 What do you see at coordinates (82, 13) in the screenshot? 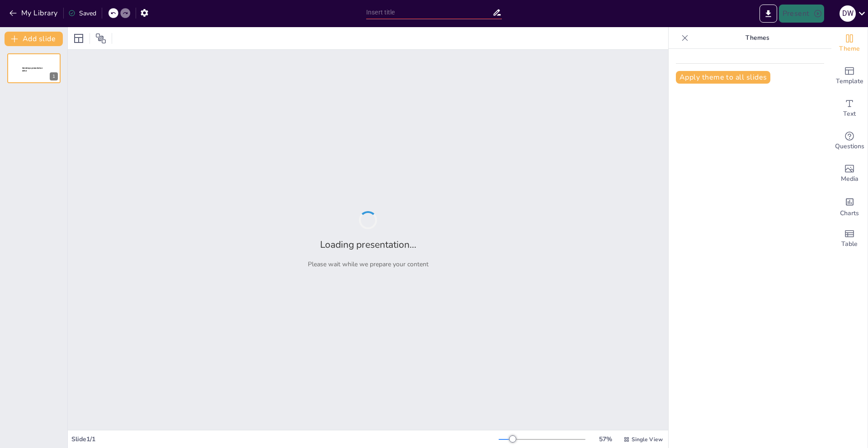
I see `div: Saved` at bounding box center [82, 13].